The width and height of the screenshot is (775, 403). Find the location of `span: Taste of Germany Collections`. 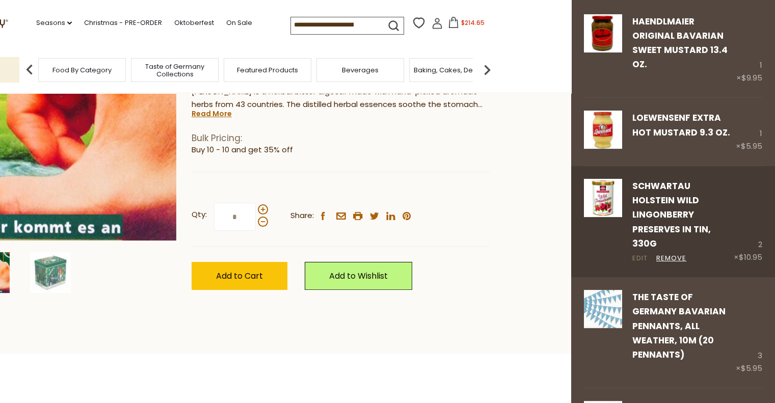

span: Taste of Germany Collections is located at coordinates (175, 70).